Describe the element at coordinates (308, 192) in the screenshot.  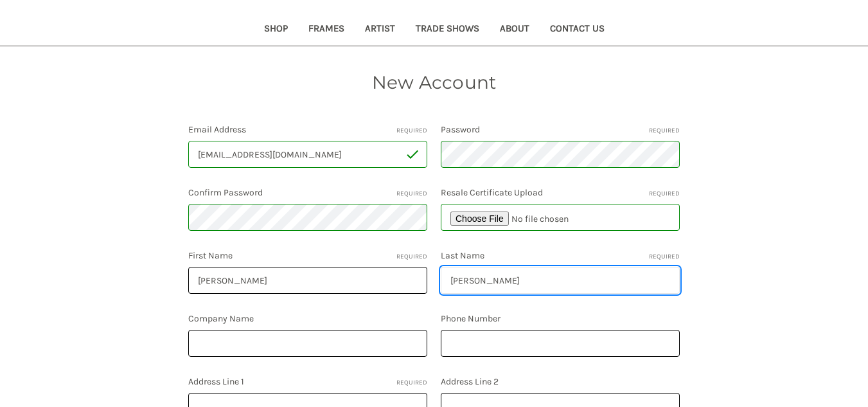
I see `label: Confirm Password` at that location.